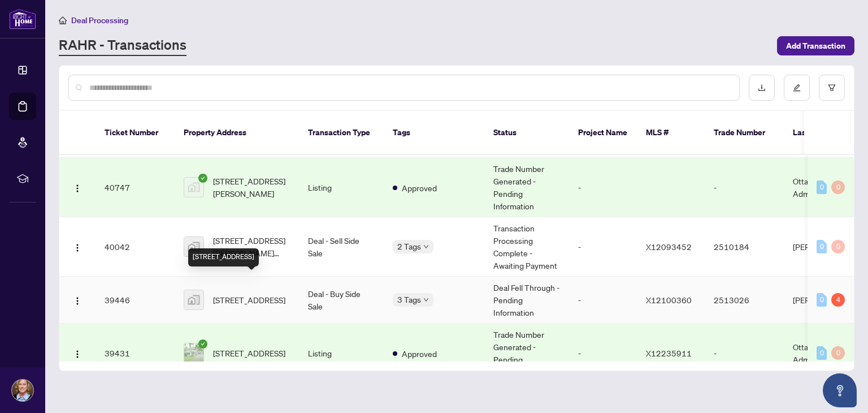 This screenshot has height=413, width=868. I want to click on th: Ticket Number, so click(135, 133).